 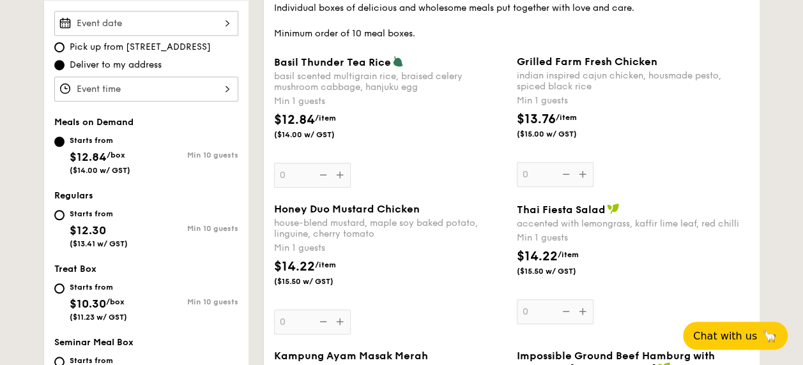 What do you see at coordinates (116, 65) in the screenshot?
I see `span: Deliver to my address` at bounding box center [116, 65].